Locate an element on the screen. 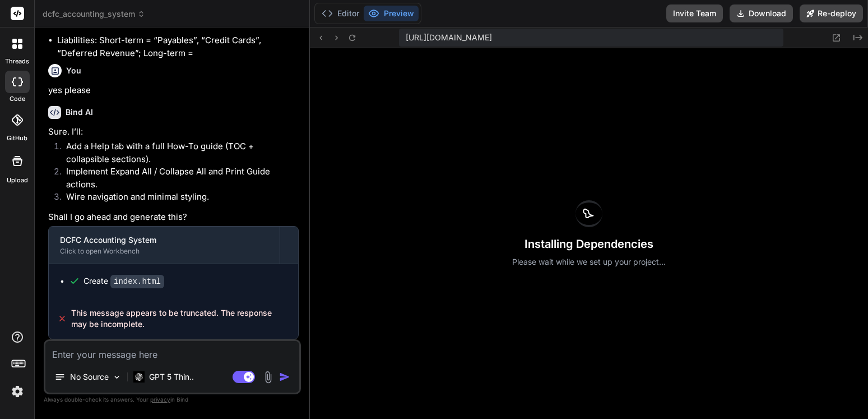 Image resolution: width=868 pixels, height=419 pixels. p: GPT 5 Thin.. is located at coordinates (172, 377).